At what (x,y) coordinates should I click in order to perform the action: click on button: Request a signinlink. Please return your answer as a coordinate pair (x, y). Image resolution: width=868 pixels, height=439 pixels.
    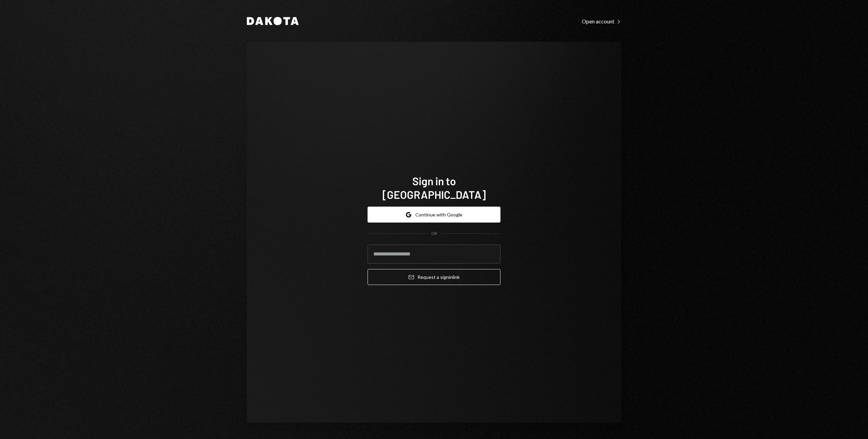
    Looking at the image, I should click on (434, 277).